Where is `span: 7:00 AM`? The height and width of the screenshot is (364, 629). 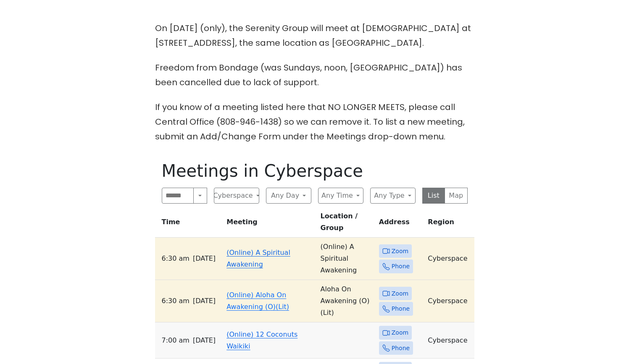 span: 7:00 AM is located at coordinates (175, 341).